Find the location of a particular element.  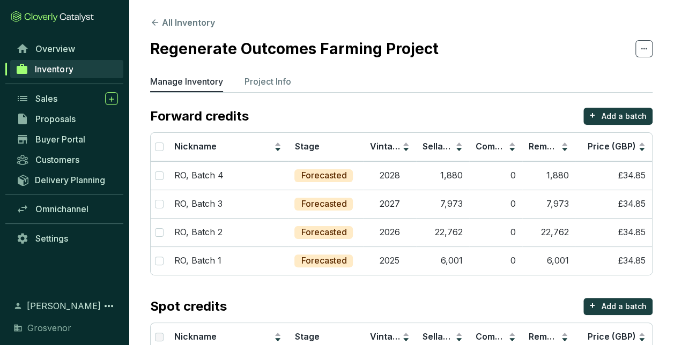

span: Inventory is located at coordinates (54, 69).